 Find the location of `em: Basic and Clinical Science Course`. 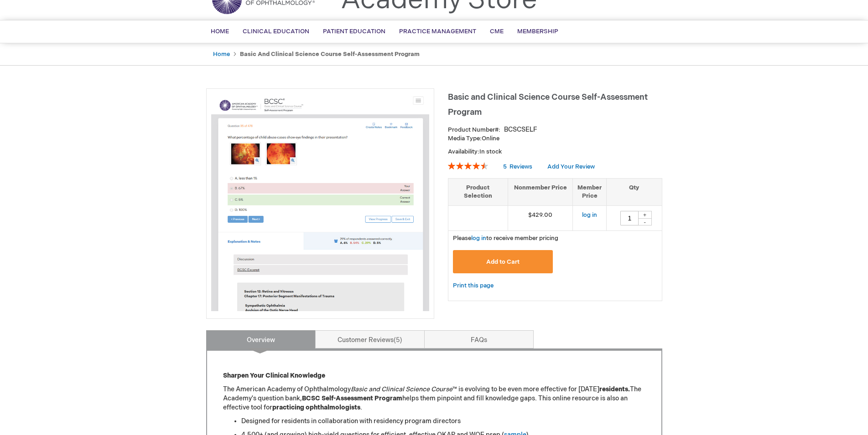

em: Basic and Clinical Science Course is located at coordinates (402, 389).